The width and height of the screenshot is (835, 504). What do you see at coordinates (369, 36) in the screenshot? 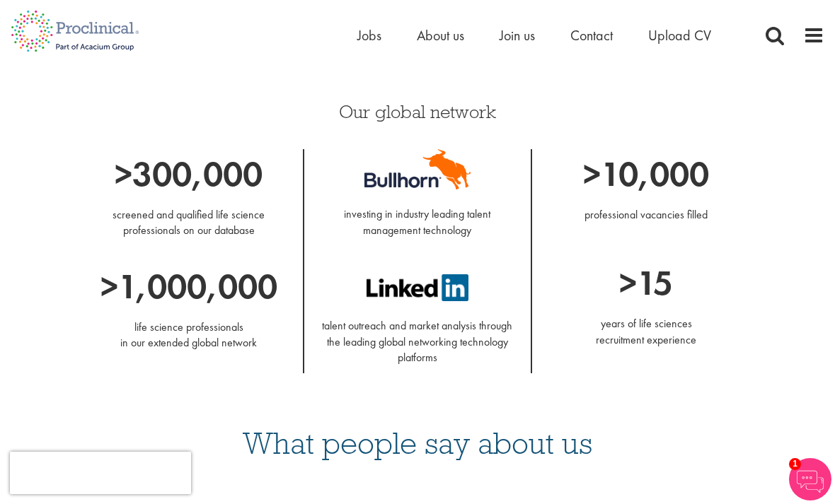
I see `a: Jobs` at bounding box center [369, 36].